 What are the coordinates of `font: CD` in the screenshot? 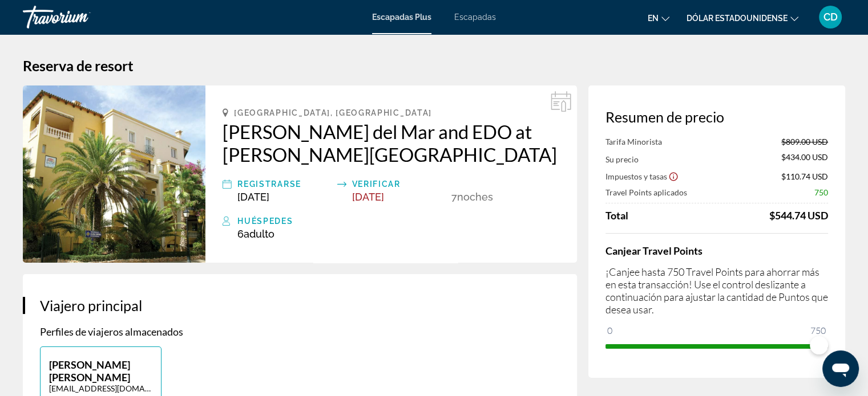 It's located at (830, 17).